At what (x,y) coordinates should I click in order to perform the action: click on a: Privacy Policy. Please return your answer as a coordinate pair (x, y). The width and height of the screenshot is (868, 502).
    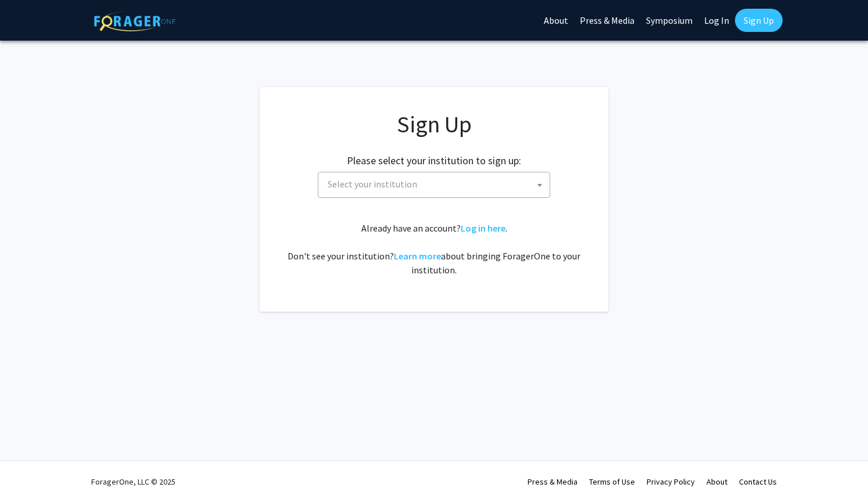
    Looking at the image, I should click on (671, 482).